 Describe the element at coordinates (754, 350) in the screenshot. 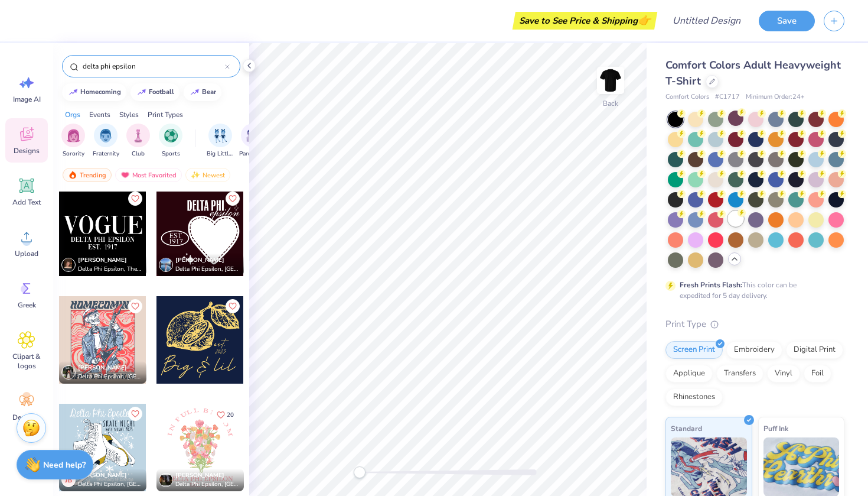

I see `div: Embroidery` at that location.